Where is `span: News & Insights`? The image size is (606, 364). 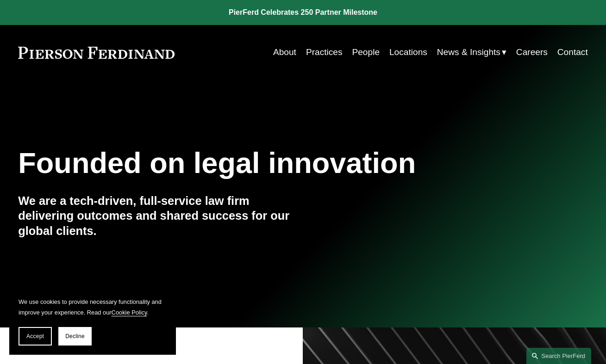 span: News & Insights is located at coordinates (469, 52).